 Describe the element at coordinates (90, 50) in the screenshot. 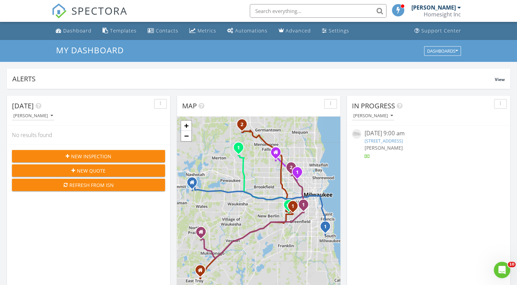

I see `span: My Dashboard` at that location.